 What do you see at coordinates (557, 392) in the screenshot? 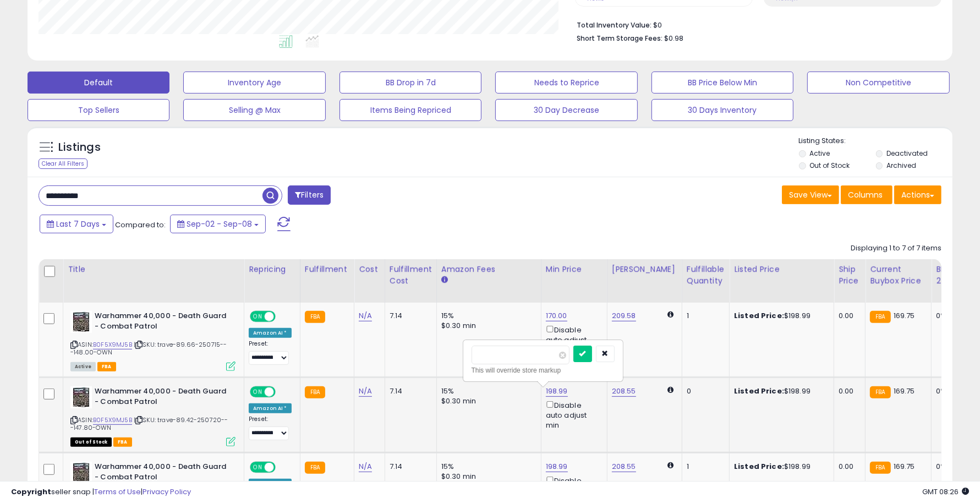
I see `a: 198.99` at bounding box center [557, 392].